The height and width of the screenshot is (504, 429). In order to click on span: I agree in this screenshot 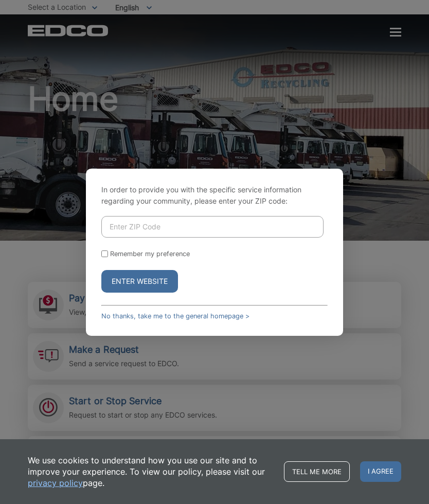, I will do `click(381, 472)`.